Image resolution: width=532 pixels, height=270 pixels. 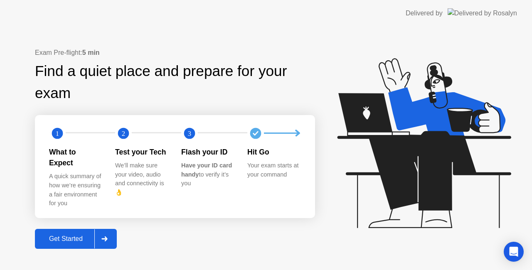 What do you see at coordinates (141, 179) in the screenshot?
I see `div: We’ll make sure your video, audio and connectivity is 👌` at bounding box center [141, 179].